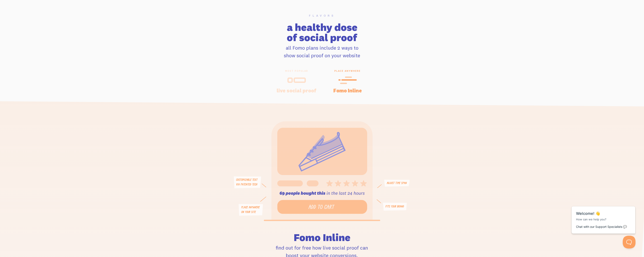 This screenshot has width=644, height=257. I want to click on h4: Fomo Inline, so click(348, 90).